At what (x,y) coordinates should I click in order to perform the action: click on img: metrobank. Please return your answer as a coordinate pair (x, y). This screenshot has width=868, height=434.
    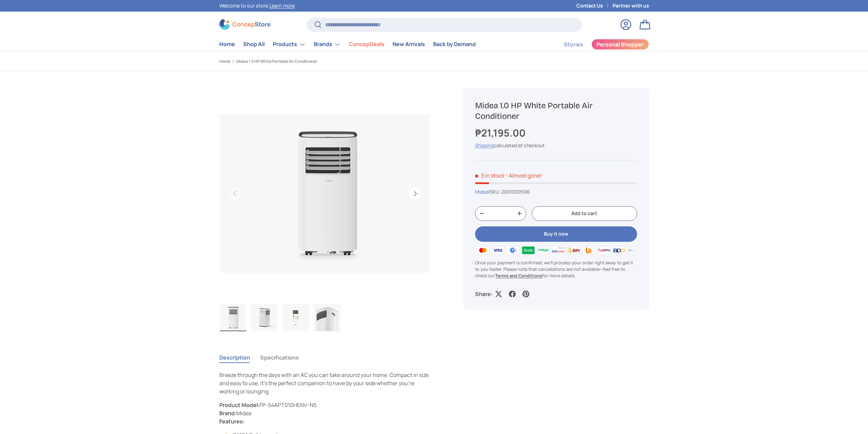
    Looking at the image, I should click on (634, 250).